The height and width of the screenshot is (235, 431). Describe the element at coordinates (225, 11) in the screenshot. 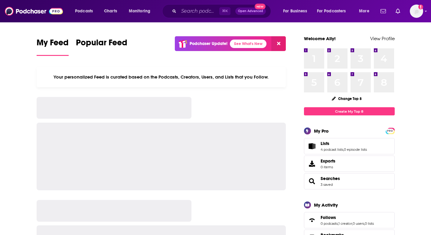

I see `span: ⌘ K` at that location.